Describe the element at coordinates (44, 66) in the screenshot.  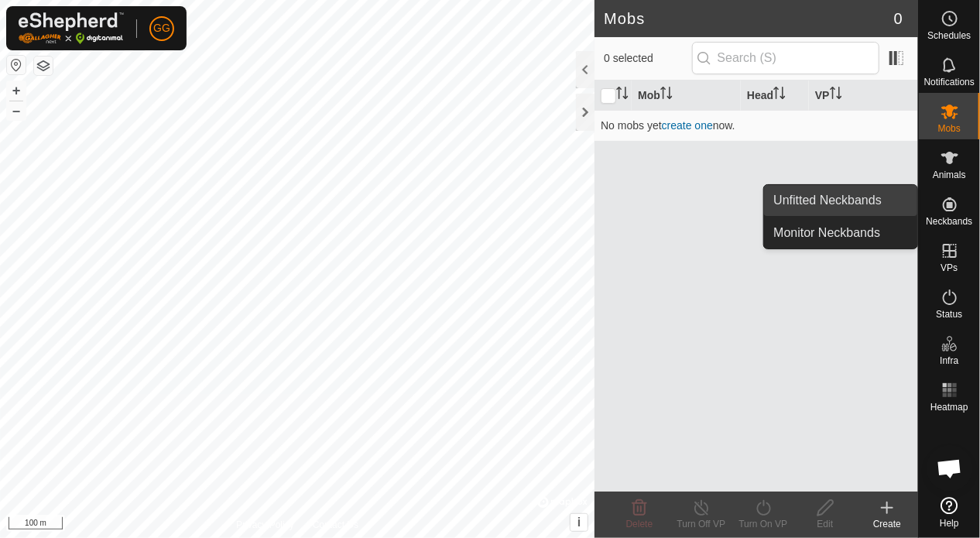
I see `button: Map Layers` at that location.